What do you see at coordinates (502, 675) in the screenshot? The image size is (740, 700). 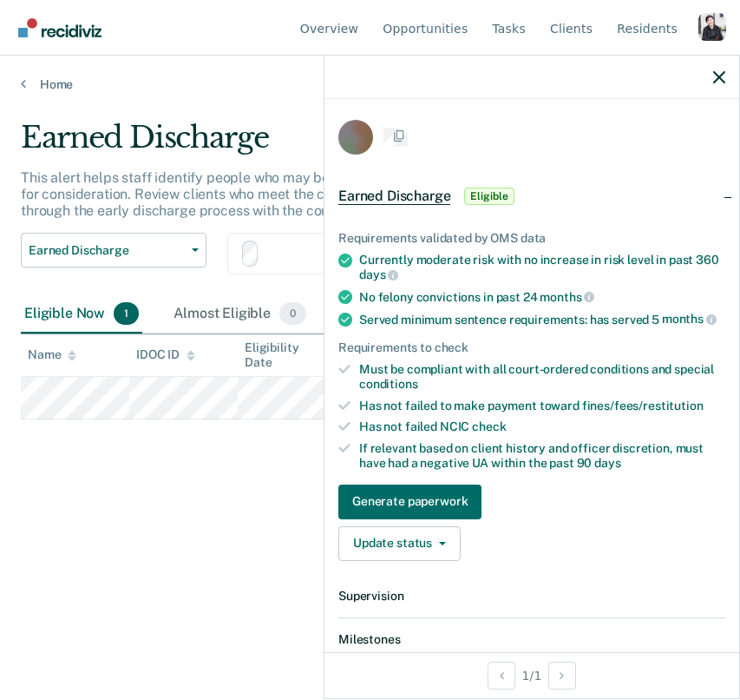 I see `button: Previous Opportunity` at bounding box center [502, 675].